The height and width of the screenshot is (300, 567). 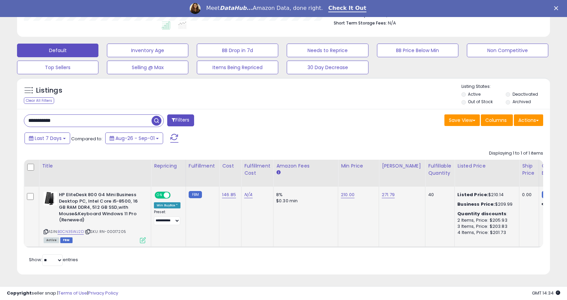 I want to click on button: Filters, so click(x=180, y=120).